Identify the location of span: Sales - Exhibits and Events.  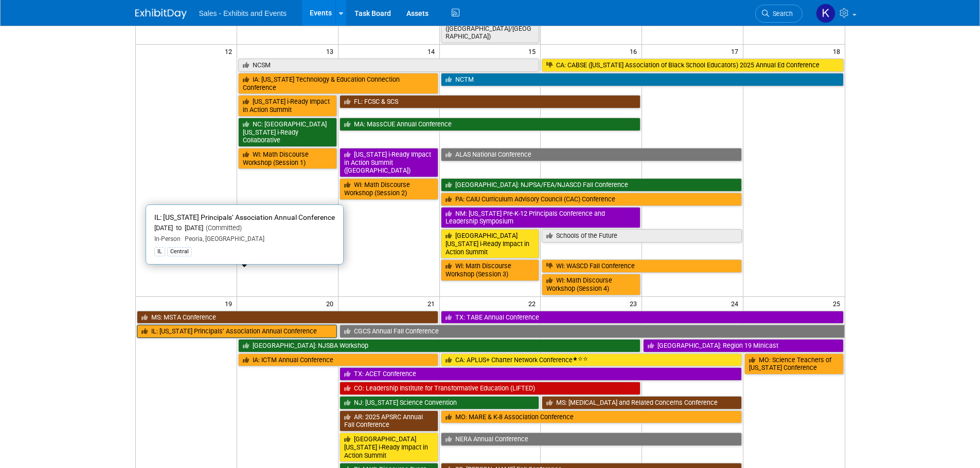
(243, 13).